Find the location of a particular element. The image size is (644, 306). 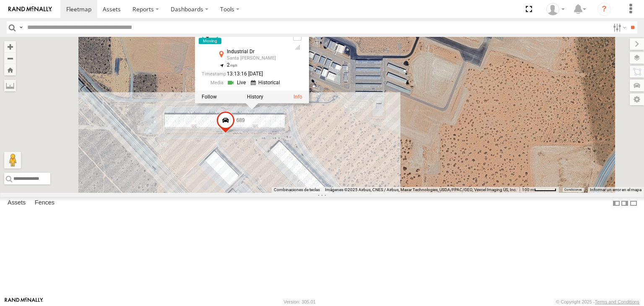

a: Visit our Website is located at coordinates (24, 302).